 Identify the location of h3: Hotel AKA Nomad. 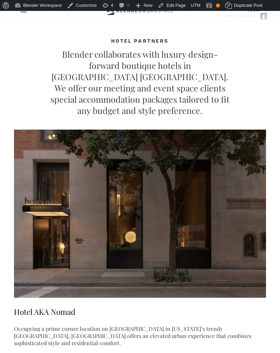
(140, 312).